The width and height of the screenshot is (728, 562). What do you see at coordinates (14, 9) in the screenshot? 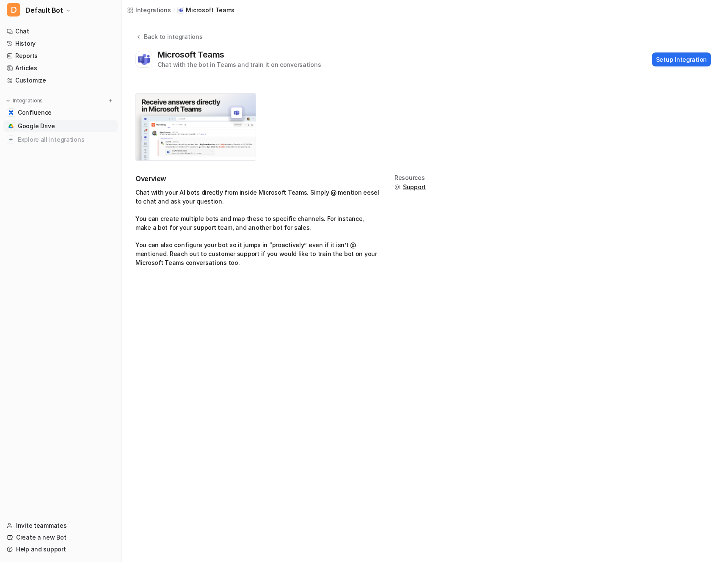
I see `span: D` at bounding box center [14, 9].